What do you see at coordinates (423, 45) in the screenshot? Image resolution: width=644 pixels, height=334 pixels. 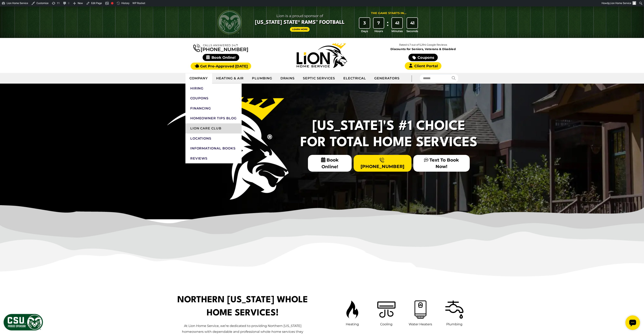 I see `p: Rated 4.7 out of 5,294 Google Reviews` at bounding box center [423, 45].